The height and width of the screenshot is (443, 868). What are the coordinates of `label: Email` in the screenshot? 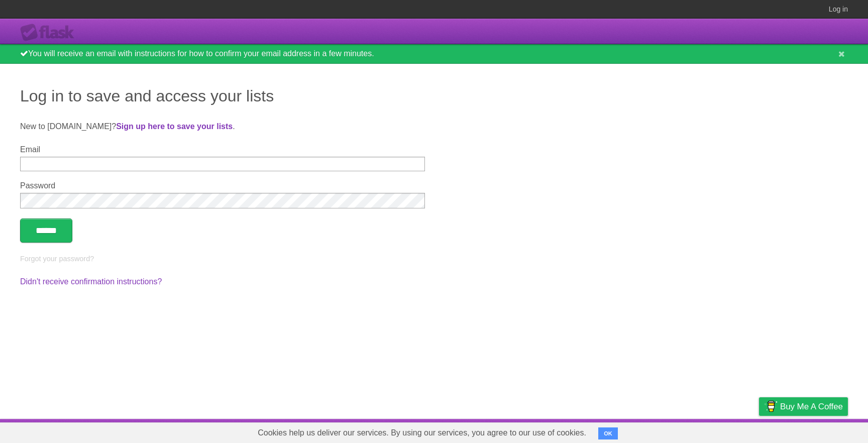 It's located at (222, 150).